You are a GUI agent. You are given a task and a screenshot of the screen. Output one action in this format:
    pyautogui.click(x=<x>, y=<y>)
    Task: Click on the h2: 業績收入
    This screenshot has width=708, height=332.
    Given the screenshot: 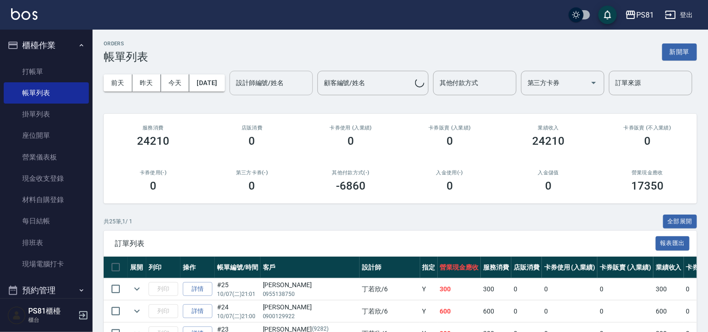 What is the action you would take?
    pyautogui.click(x=549, y=128)
    